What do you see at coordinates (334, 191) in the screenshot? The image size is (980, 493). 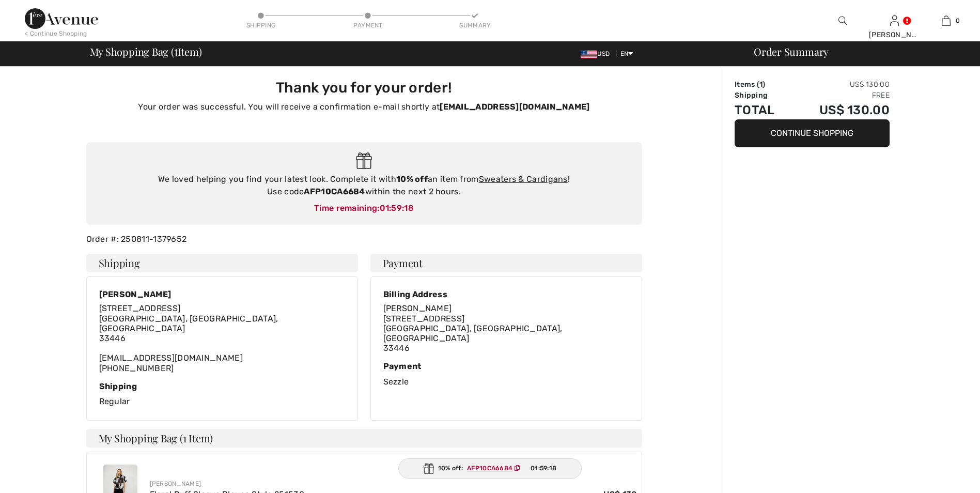 I see `strong: AFP10CA6684` at bounding box center [334, 191].